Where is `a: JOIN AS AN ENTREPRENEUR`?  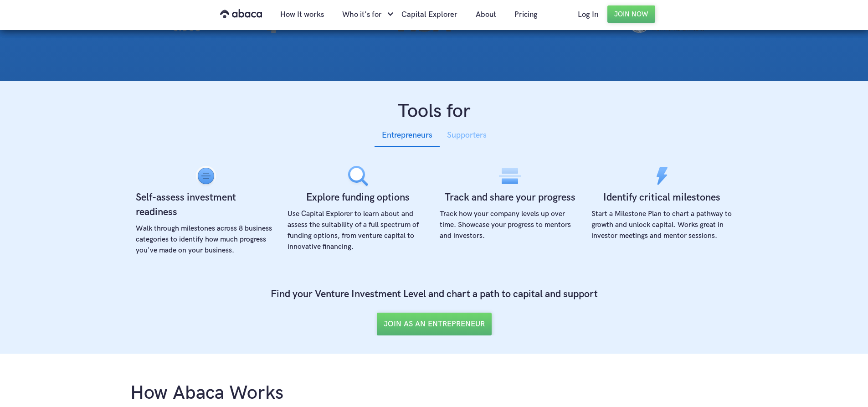 a: JOIN AS AN ENTREPRENEUR is located at coordinates (434, 324).